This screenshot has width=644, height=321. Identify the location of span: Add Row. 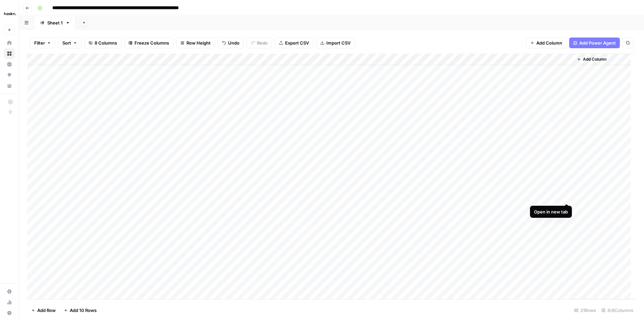
(46, 310).